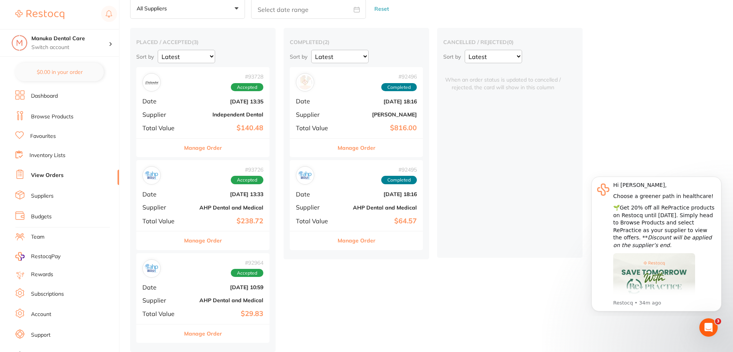 This screenshot has height=352, width=733. I want to click on a: Team, so click(37, 237).